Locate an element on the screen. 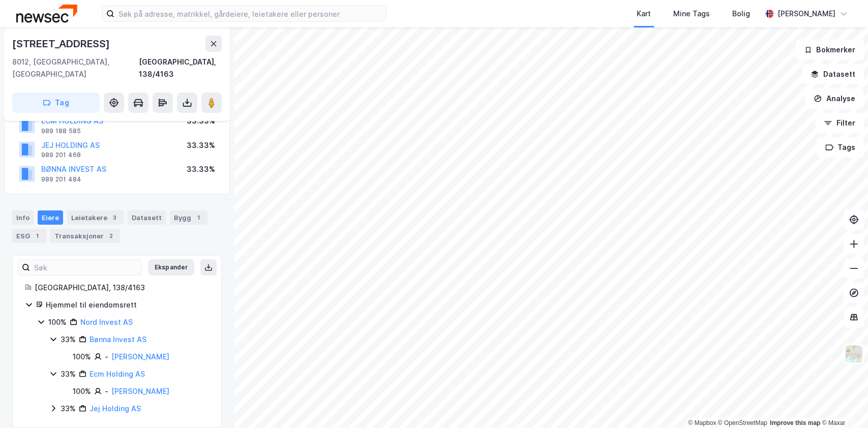  button: Datasett is located at coordinates (833, 74).